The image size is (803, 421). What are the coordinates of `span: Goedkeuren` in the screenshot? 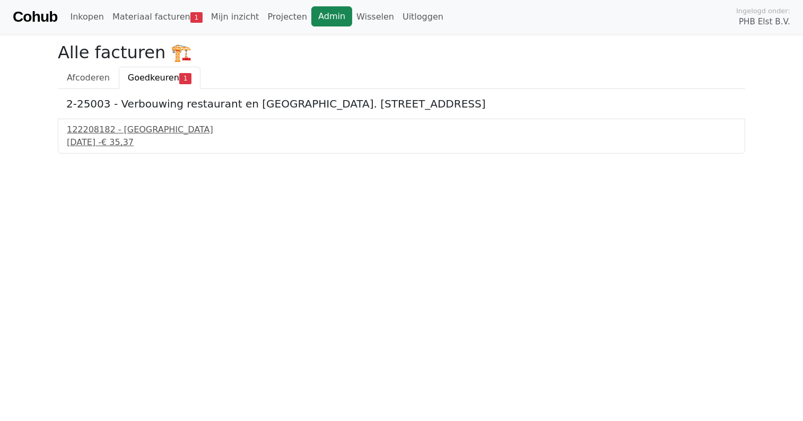 It's located at (153, 77).